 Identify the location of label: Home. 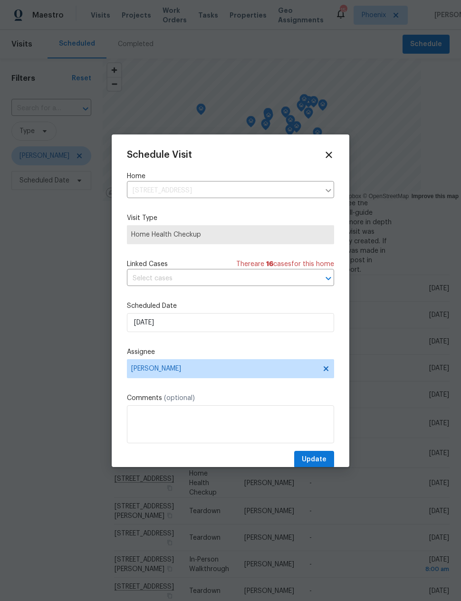
(230, 176).